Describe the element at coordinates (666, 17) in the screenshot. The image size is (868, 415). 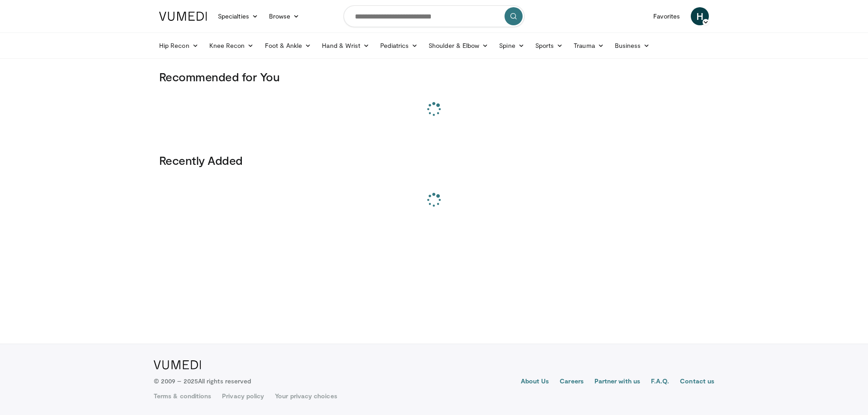
I see `a: Favorites` at that location.